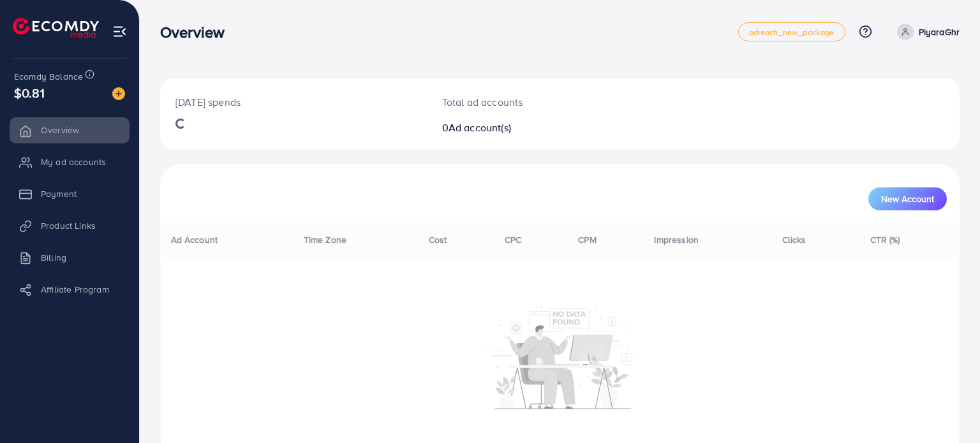 The height and width of the screenshot is (443, 980). What do you see at coordinates (907, 199) in the screenshot?
I see `span: New Account` at bounding box center [907, 199].